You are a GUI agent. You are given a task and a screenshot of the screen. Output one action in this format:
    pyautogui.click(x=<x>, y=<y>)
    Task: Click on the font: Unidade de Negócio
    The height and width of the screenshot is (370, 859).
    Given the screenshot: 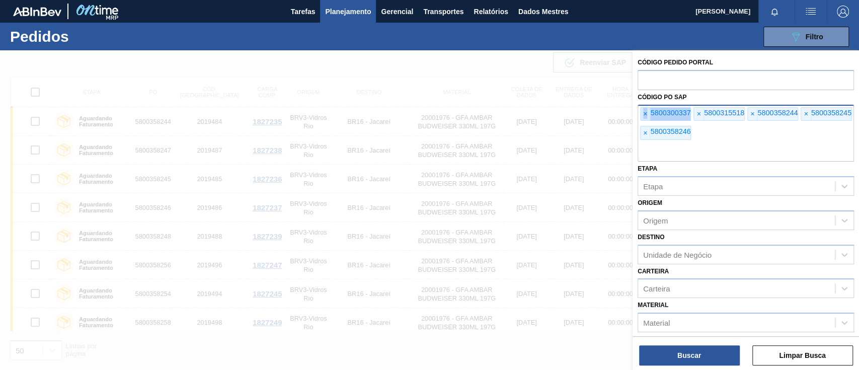 What is the action you would take?
    pyautogui.click(x=677, y=254)
    